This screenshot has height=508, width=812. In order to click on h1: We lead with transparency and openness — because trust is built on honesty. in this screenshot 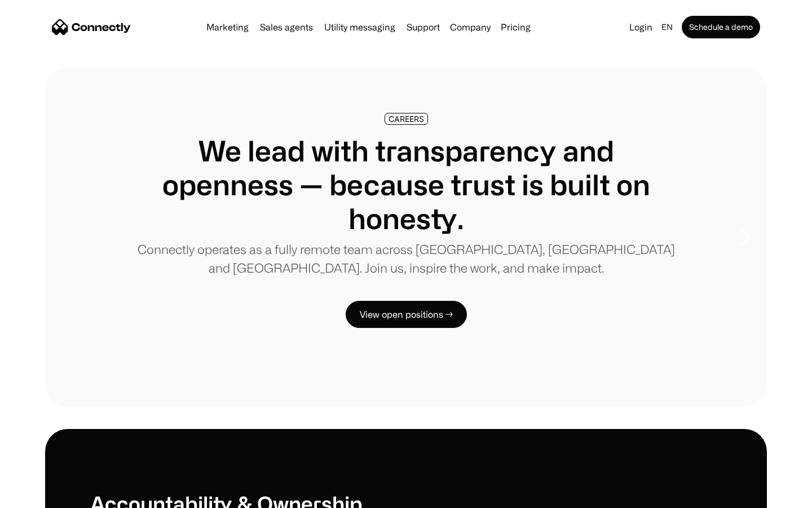, I will do `click(406, 184)`.